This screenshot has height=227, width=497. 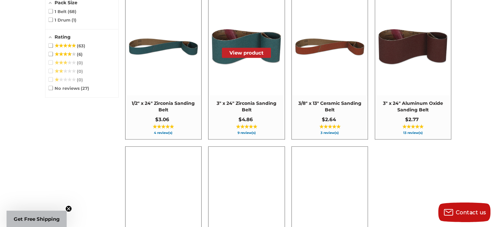 I want to click on span: 6, so click(x=80, y=54).